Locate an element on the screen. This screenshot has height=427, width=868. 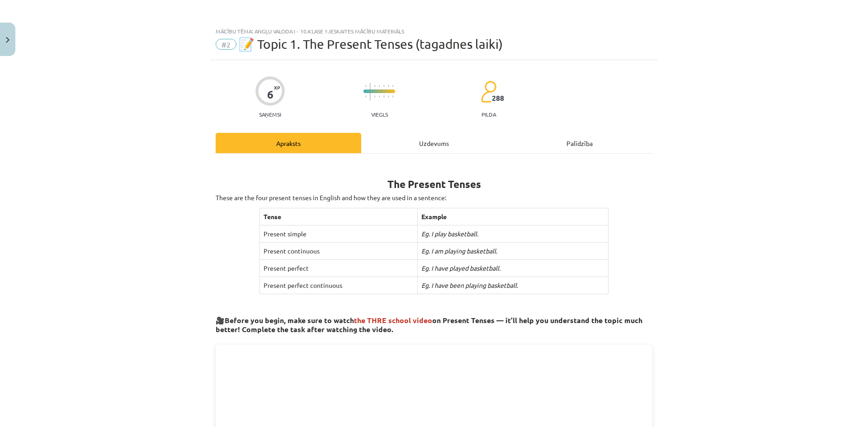
i: Eg. I have been playing basketball. is located at coordinates (470, 285).